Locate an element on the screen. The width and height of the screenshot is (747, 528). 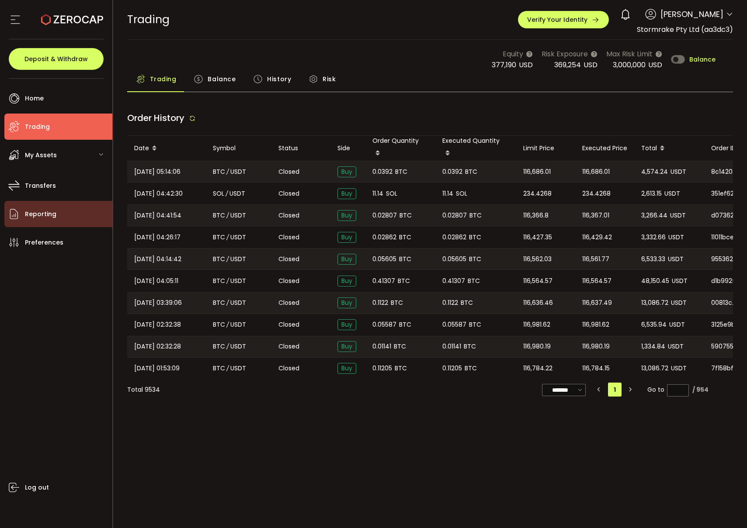
span: 0.41307 is located at coordinates (453, 281).